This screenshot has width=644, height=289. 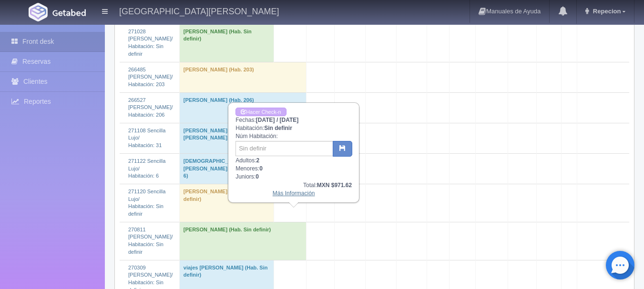 I want to click on a: 271122 Sencilla Lujo/Habitación: 6, so click(x=147, y=168).